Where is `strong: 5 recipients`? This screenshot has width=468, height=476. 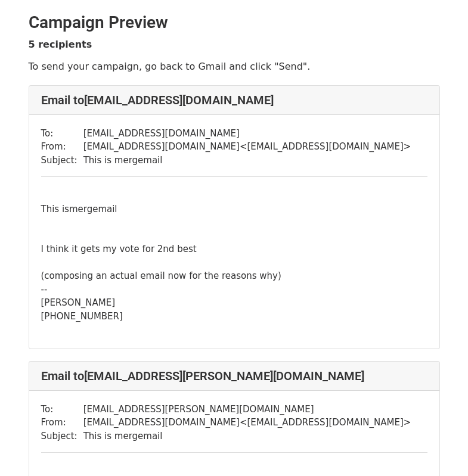
strong: 5 recipients is located at coordinates (60, 44).